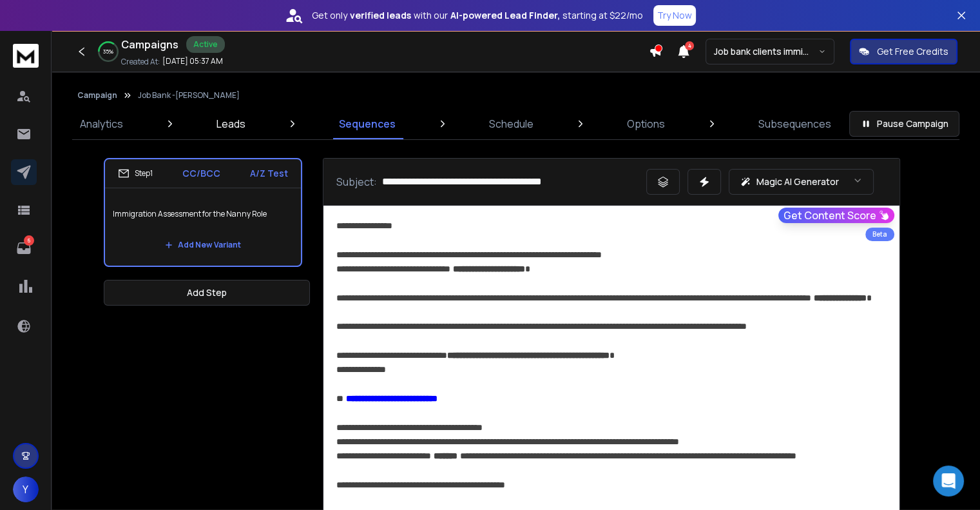 The image size is (980, 510). What do you see at coordinates (903, 52) in the screenshot?
I see `button: Get Free Credits` at bounding box center [903, 52].